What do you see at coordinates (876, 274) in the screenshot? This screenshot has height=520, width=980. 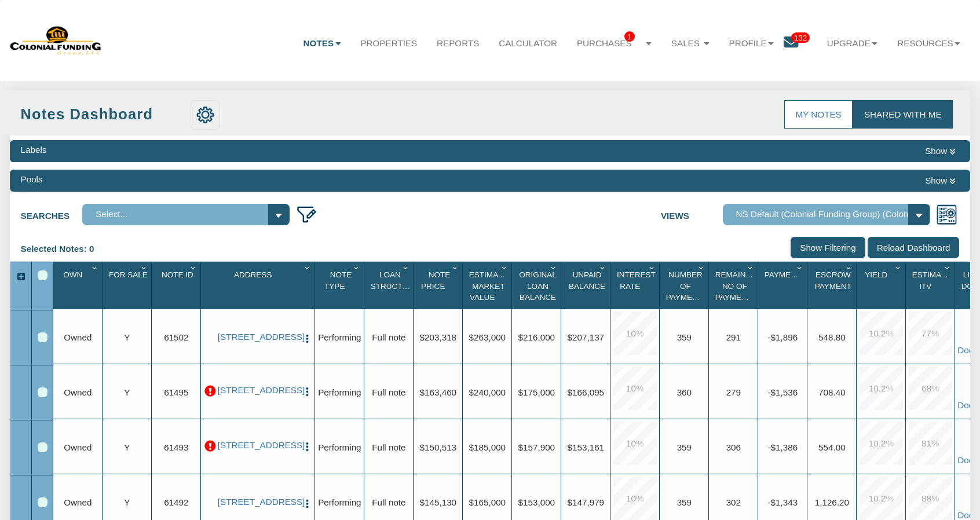 I see `span: Yield` at bounding box center [876, 274].